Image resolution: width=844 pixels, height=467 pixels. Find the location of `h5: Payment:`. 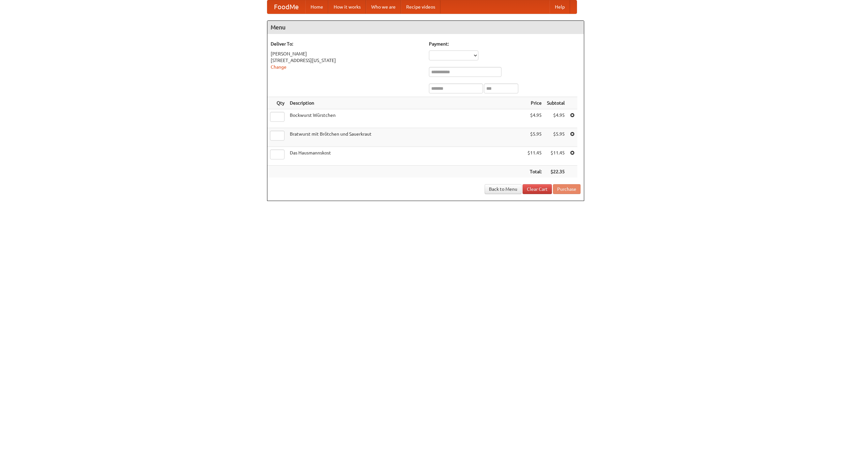

h5: Payment: is located at coordinates (505, 44).